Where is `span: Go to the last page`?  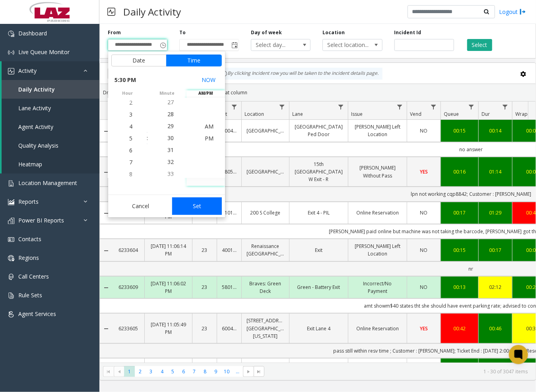
span: Go to the last page is located at coordinates (259, 372).